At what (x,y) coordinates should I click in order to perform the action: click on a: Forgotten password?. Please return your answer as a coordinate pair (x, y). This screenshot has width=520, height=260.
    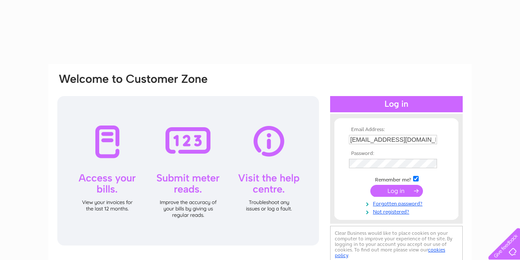
    Looking at the image, I should click on (397, 203).